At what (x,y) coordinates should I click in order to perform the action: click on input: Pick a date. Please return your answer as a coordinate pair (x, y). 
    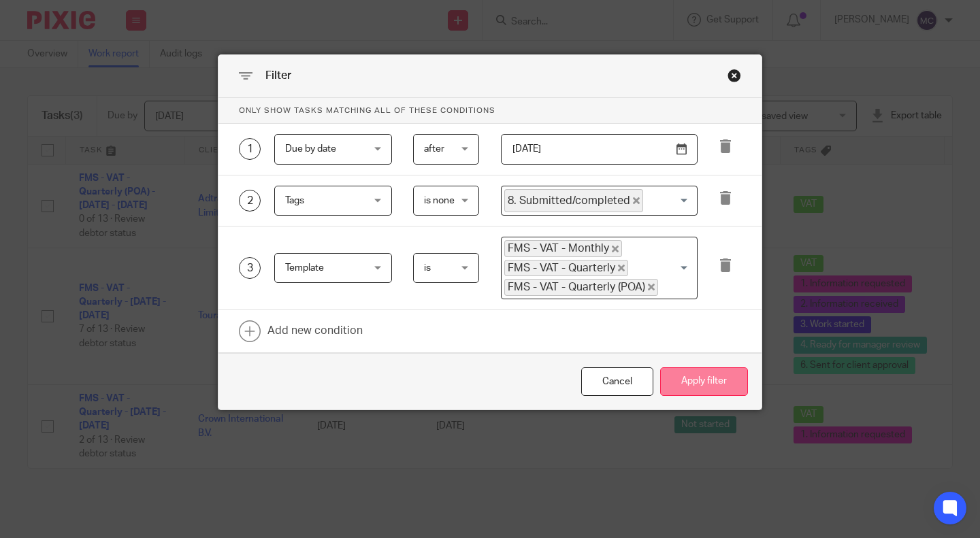
    Looking at the image, I should click on (599, 149).